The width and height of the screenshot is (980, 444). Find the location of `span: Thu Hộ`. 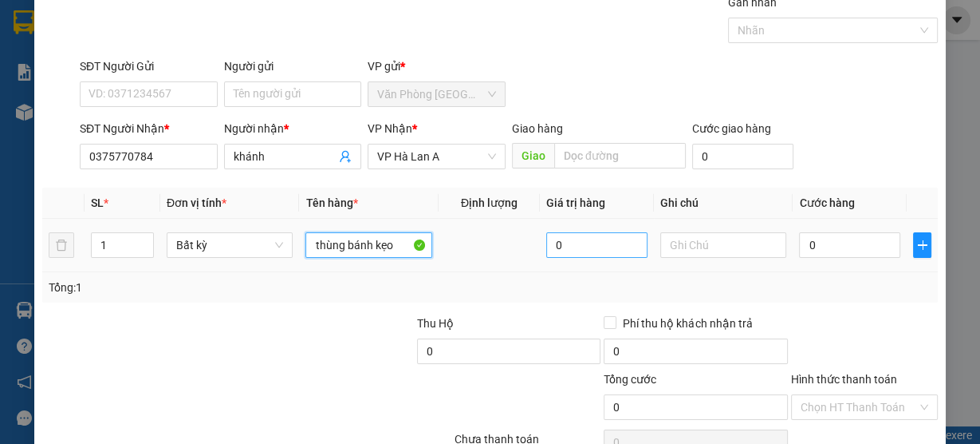

span: Thu Hộ is located at coordinates (435, 323).